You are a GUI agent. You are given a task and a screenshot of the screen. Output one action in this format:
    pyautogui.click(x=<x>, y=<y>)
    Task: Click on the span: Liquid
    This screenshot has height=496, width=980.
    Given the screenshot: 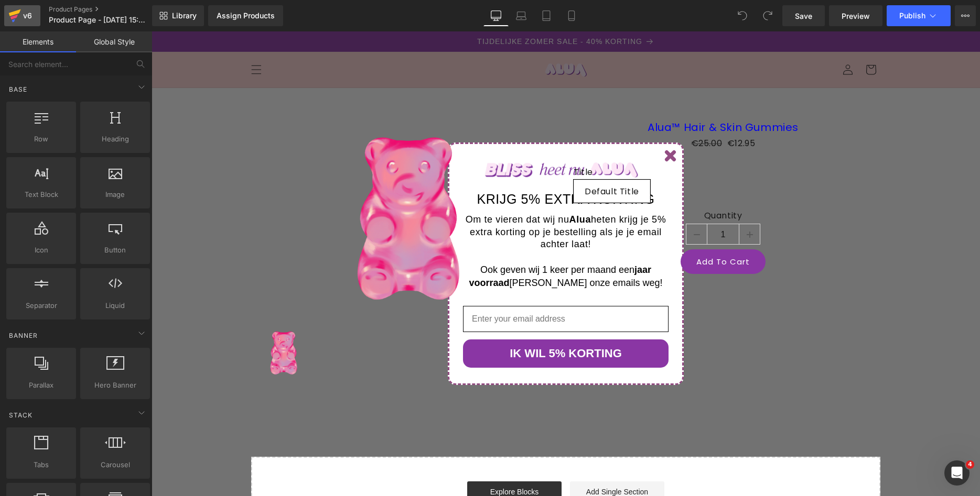 What is the action you would take?
    pyautogui.click(x=115, y=306)
    